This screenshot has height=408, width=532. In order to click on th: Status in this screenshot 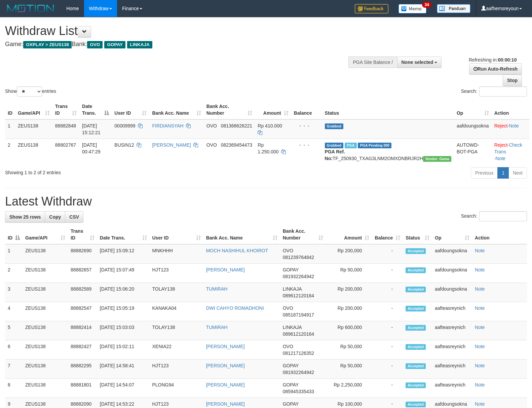, I will do `click(388, 110)`.